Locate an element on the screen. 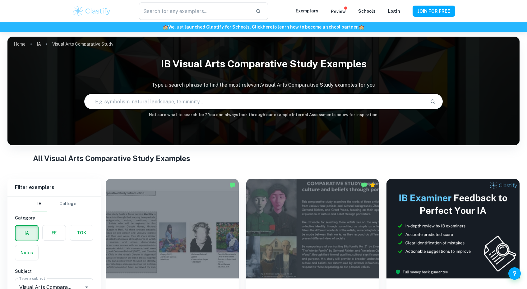  a: Login is located at coordinates (394, 11).